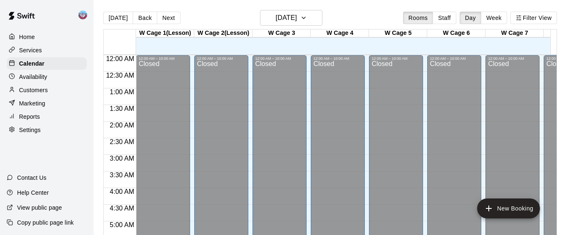  What do you see at coordinates (47, 50) in the screenshot?
I see `a: Services` at bounding box center [47, 50].